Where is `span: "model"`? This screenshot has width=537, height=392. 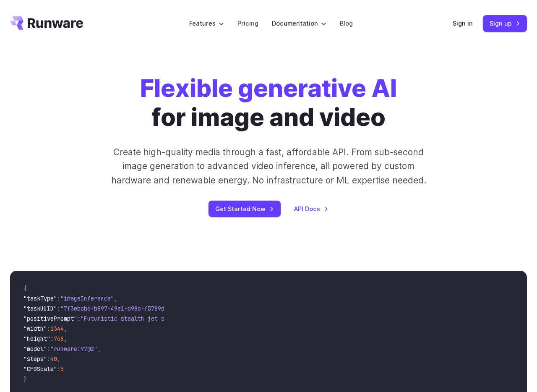
span: "model" is located at coordinates (35, 349).